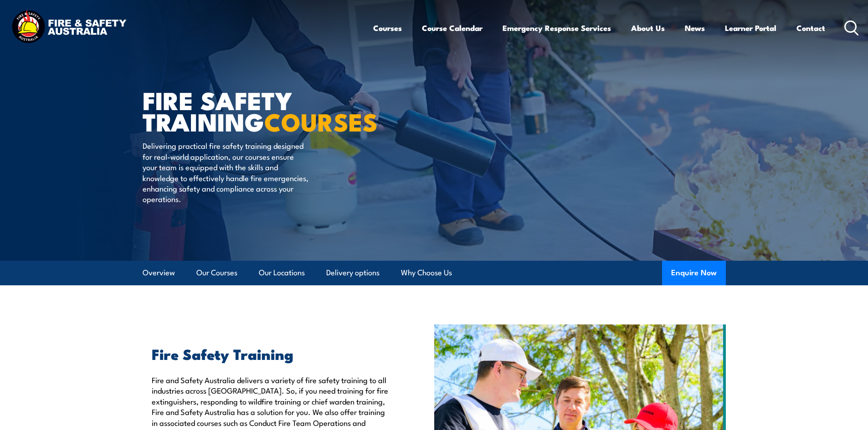  What do you see at coordinates (810, 28) in the screenshot?
I see `a: Contact` at bounding box center [810, 28].